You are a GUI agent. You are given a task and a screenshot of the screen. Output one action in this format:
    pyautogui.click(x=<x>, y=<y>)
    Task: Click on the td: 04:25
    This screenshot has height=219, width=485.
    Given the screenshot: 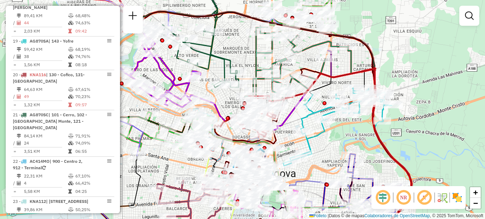 What is the action you would take?
    pyautogui.click(x=93, y=191)
    